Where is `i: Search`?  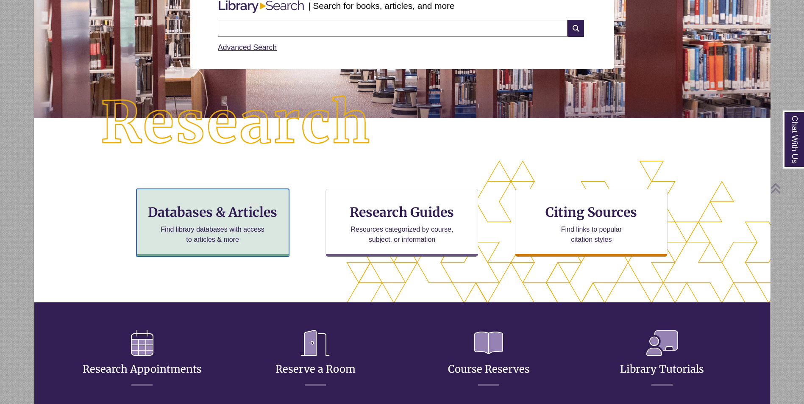
i: Search is located at coordinates (576, 28).